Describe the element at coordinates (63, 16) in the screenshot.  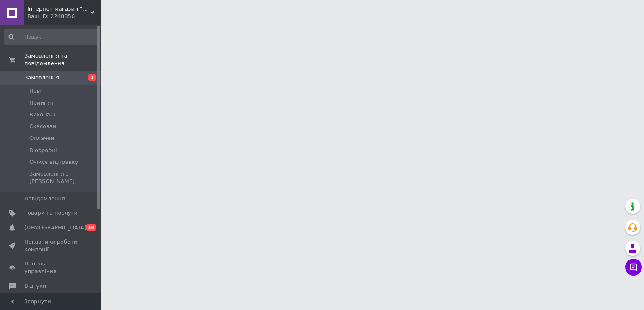
I see `div: Ваш ID: 2248856` at that location.